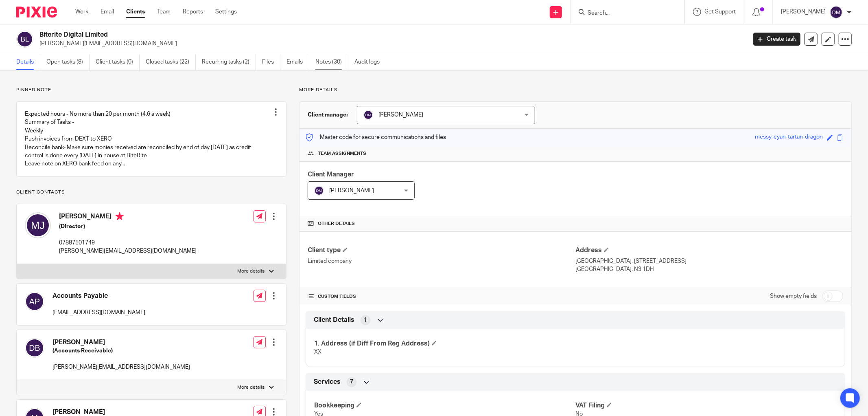 Image resolution: width=868 pixels, height=416 pixels. Describe the element at coordinates (331, 62) in the screenshot. I see `a: Notes (30)` at that location.